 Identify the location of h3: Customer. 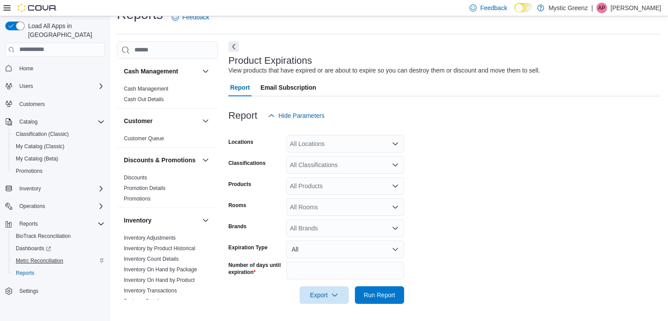
(138, 121).